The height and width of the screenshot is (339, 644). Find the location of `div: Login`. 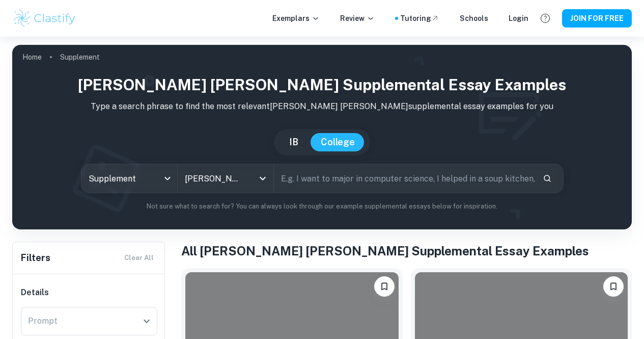

div: Login is located at coordinates (518, 18).